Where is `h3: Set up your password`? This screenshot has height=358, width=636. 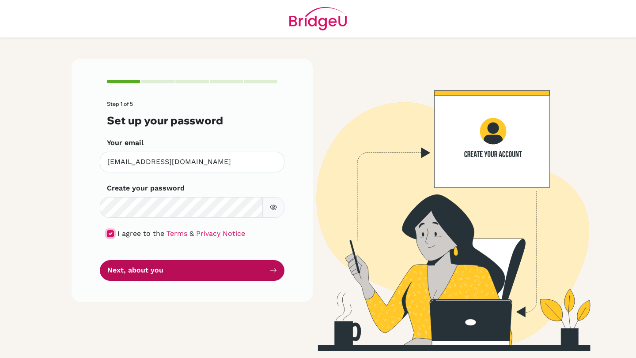 h3: Set up your password is located at coordinates (192, 121).